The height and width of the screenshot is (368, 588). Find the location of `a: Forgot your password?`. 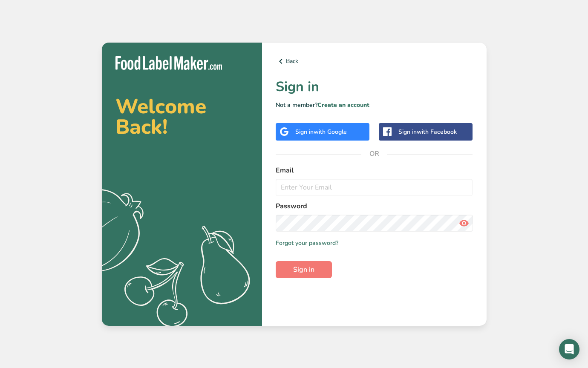

a: Forgot your password? is located at coordinates (307, 243).